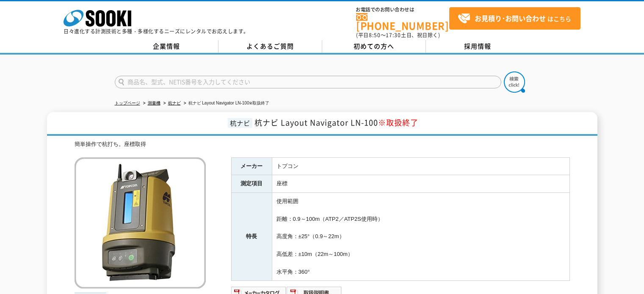 Image resolution: width=644 pixels, height=294 pixels. Describe the element at coordinates (322, 145) in the screenshot. I see `div: 簡単操作で杭打ち。座標取得` at that location.